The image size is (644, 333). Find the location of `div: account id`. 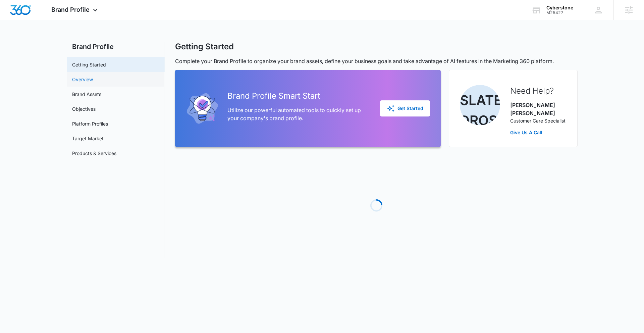

div: account id is located at coordinates (560, 13).